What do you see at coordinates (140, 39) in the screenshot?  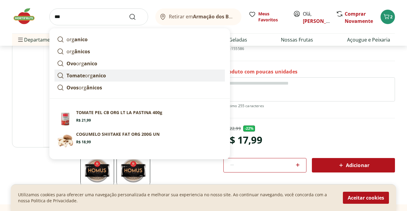 I see `a: organico` at bounding box center [140, 39].